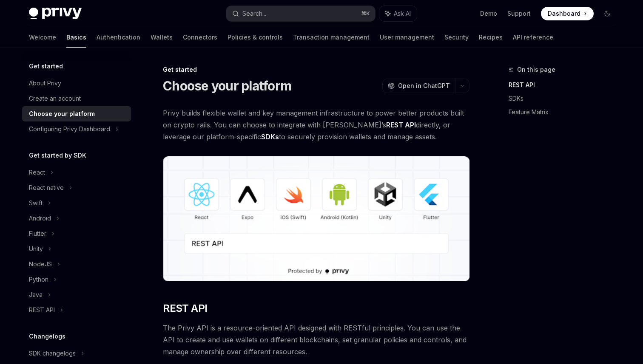 Image resolution: width=643 pixels, height=364 pixels. What do you see at coordinates (316, 219) in the screenshot?
I see `img: images/Platform2.png` at bounding box center [316, 219].